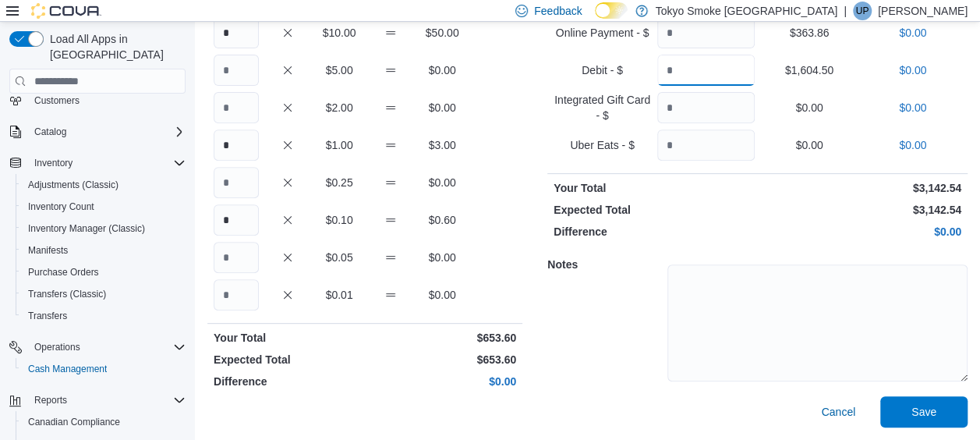 Image resolution: width=980 pixels, height=440 pixels. I want to click on p: Expected Total, so click(288, 360).